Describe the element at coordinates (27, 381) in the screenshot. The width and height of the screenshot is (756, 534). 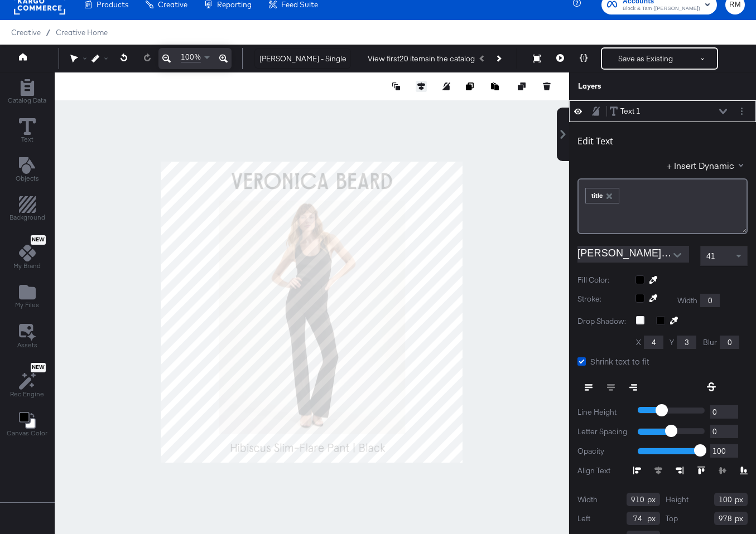
I see `button: NewRec Engine` at that location.